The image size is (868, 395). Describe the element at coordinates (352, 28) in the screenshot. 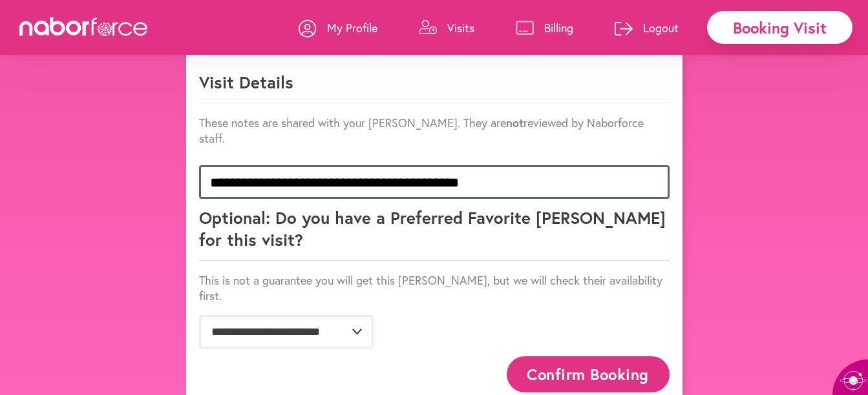

I see `p: My Profile` at that location.